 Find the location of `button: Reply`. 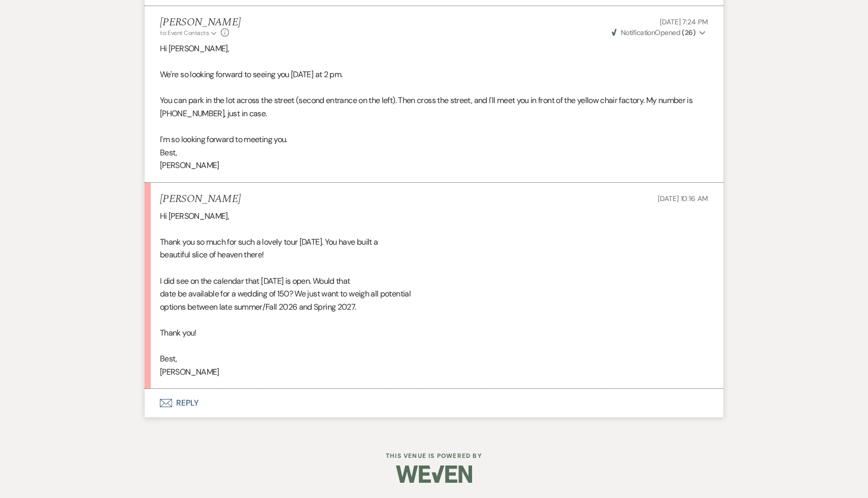

button: Reply is located at coordinates (434, 403).